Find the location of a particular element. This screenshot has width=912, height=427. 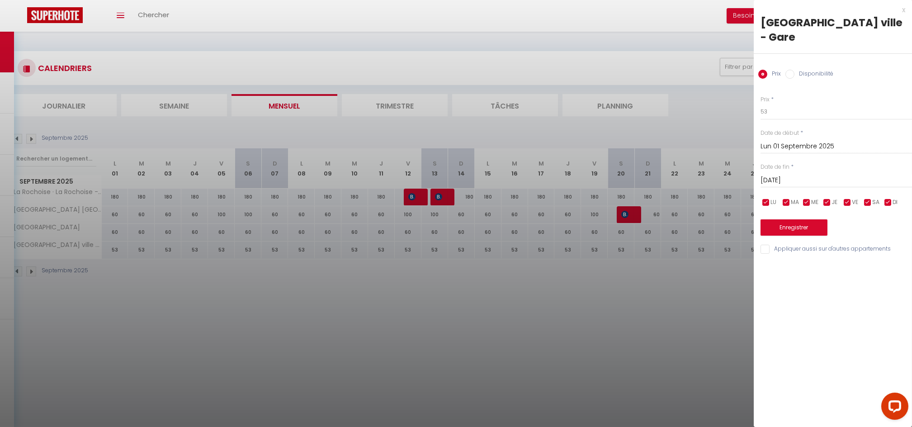

button: Open LiveChat chat widget is located at coordinates (21, 17).